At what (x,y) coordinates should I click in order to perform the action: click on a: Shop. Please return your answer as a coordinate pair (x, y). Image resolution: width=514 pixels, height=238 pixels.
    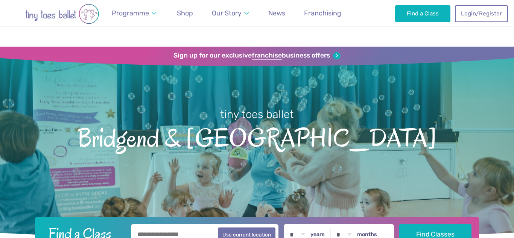
    Looking at the image, I should click on (185, 13).